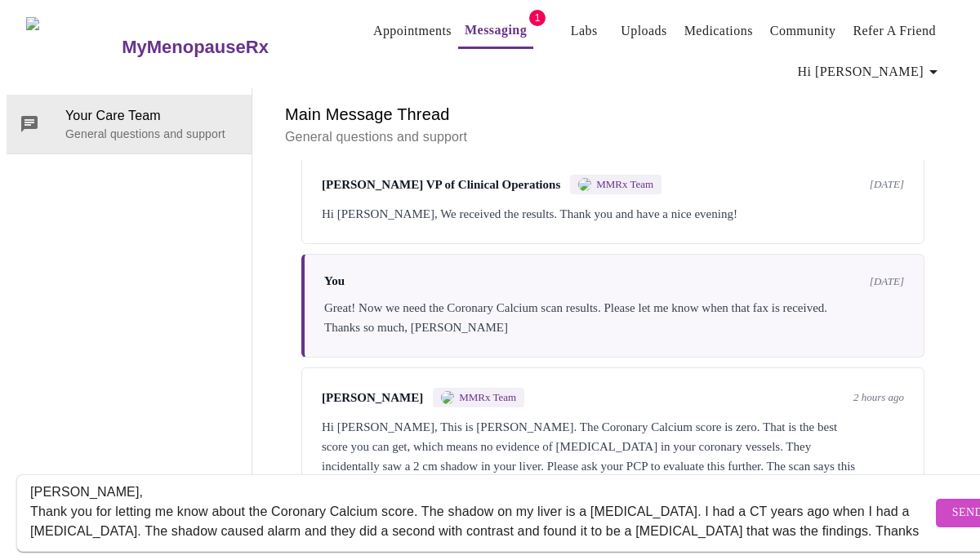 This screenshot has height=560, width=980. Describe the element at coordinates (894, 31) in the screenshot. I see `a: Refer a Friend` at that location.